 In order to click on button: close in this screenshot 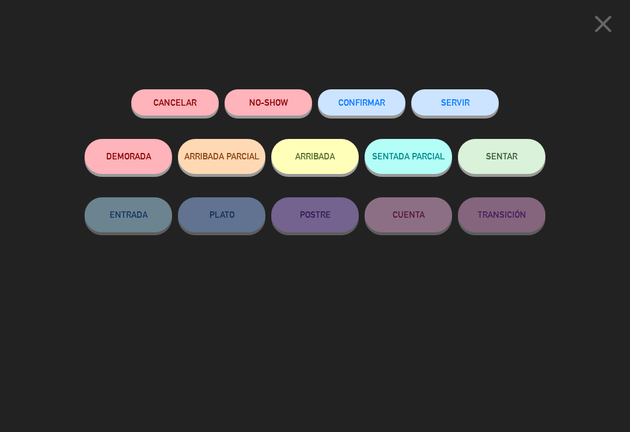, I will do `click(603, 26)`.